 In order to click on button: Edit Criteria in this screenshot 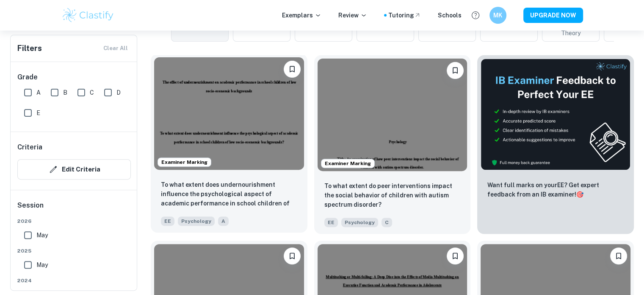, I will do `click(74, 169)`.